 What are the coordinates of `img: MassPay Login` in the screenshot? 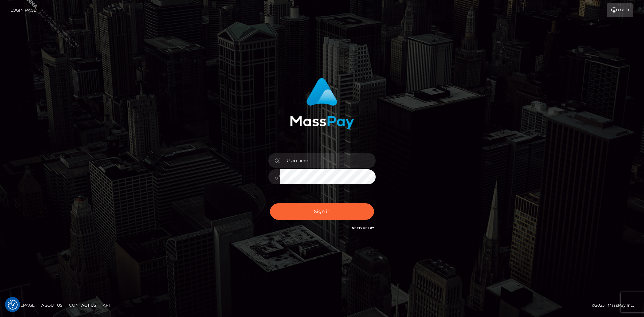 It's located at (322, 103).